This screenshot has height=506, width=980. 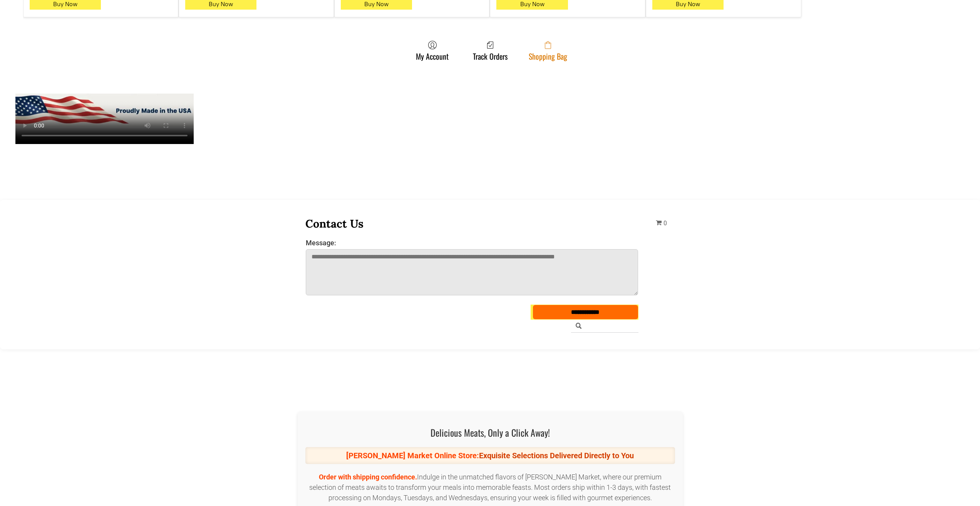 What do you see at coordinates (368, 477) in the screenshot?
I see `span: Order with shipping confidence.` at bounding box center [368, 477].